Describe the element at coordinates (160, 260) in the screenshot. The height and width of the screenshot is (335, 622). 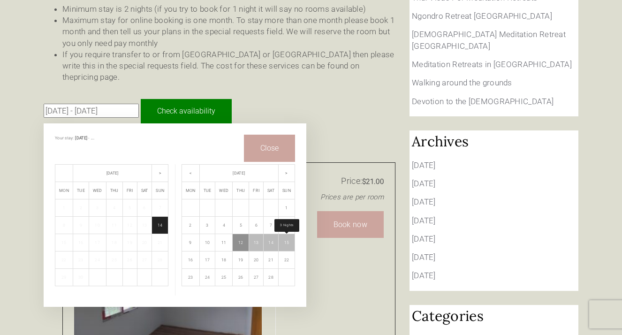
I see `td: Not available, Sunday, September 28, 2025` at that location.